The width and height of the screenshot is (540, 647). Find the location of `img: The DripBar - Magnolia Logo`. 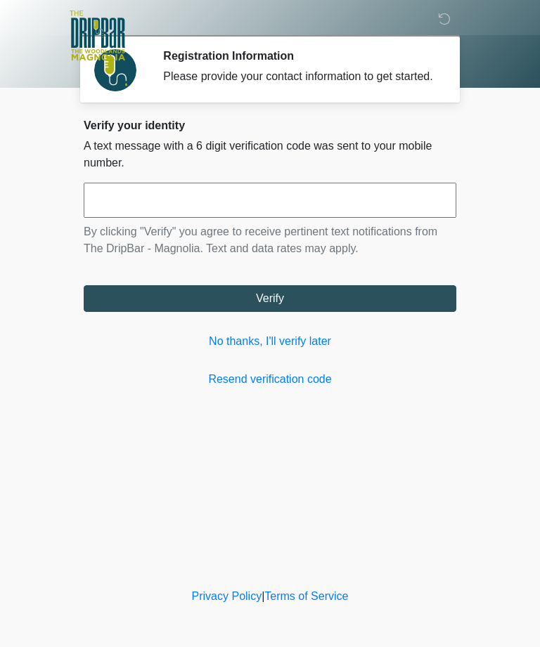

img: The DripBar - Magnolia Logo is located at coordinates (97, 36).